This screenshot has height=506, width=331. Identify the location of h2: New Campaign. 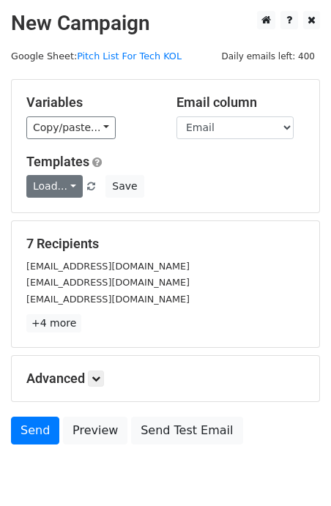
(166, 23).